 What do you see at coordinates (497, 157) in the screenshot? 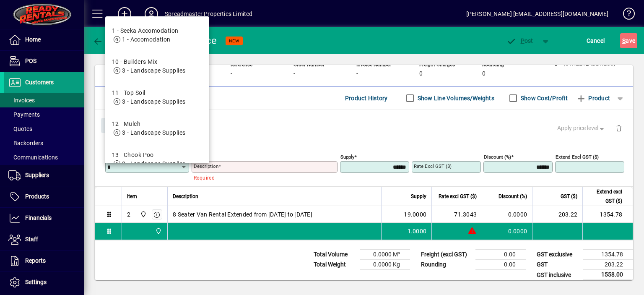
I see `mat-label: Discount (%)` at bounding box center [497, 157].